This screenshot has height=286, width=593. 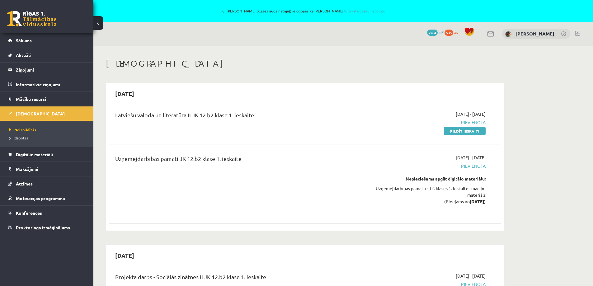 I want to click on a: Motivācijas programma, so click(x=47, y=198).